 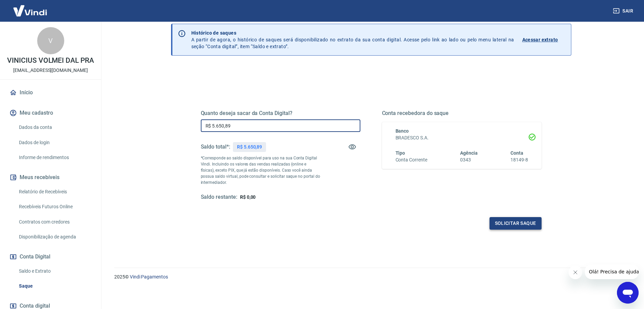 What do you see at coordinates (353, 33) in the screenshot?
I see `p: Histórico de saques` at bounding box center [353, 33].